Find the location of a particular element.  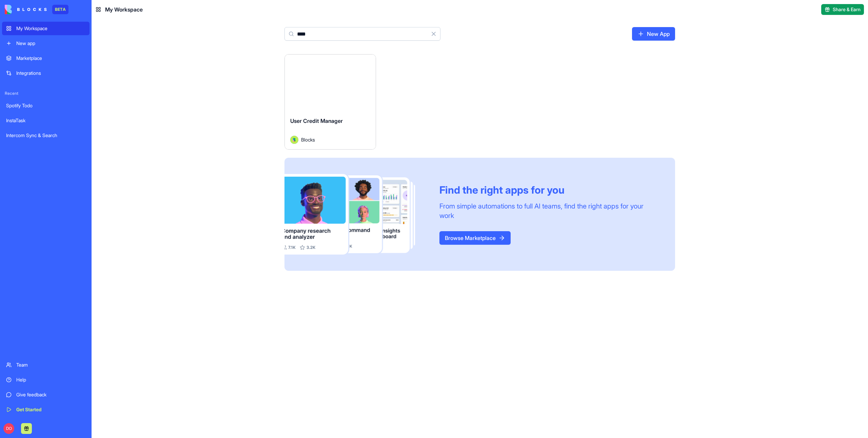

div: Get Started is located at coordinates (51, 410).